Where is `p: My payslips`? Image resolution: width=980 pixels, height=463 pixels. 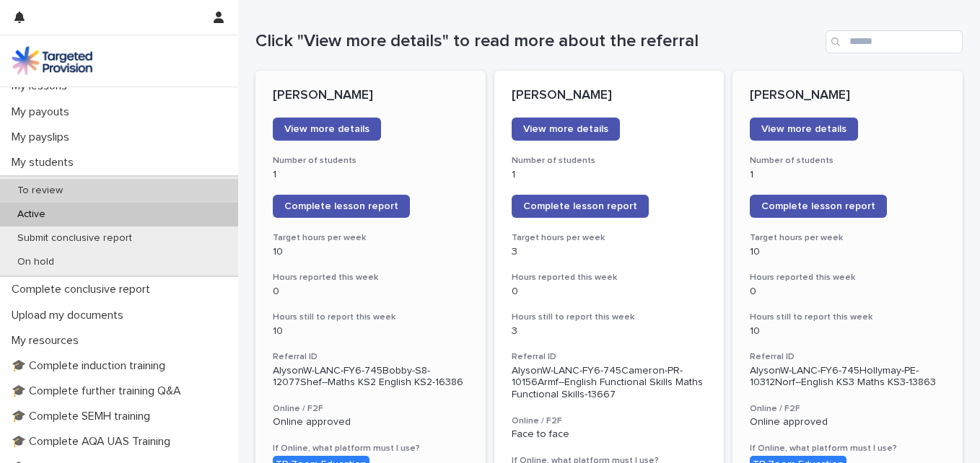
p: My payslips is located at coordinates (43, 137).